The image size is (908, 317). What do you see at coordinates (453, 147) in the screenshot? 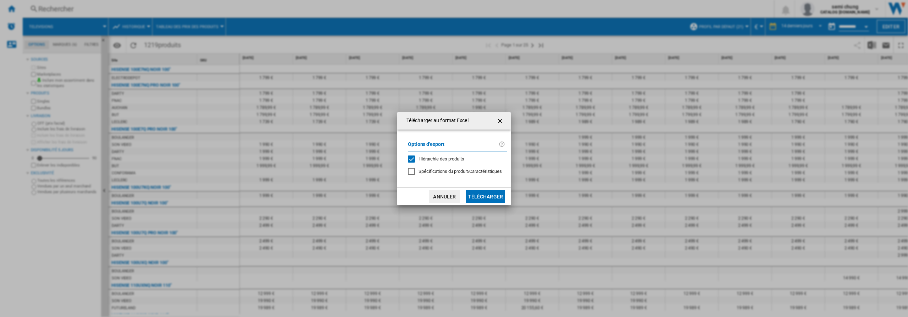
I see `label: Options d'export` at bounding box center [453, 147].